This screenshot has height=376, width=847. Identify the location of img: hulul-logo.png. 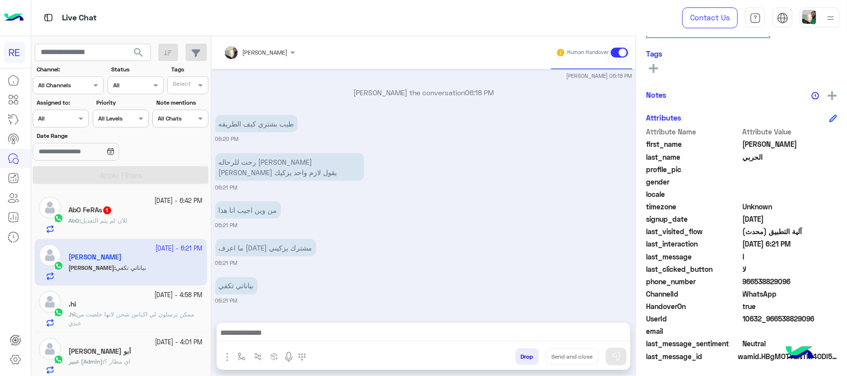
(800, 354).